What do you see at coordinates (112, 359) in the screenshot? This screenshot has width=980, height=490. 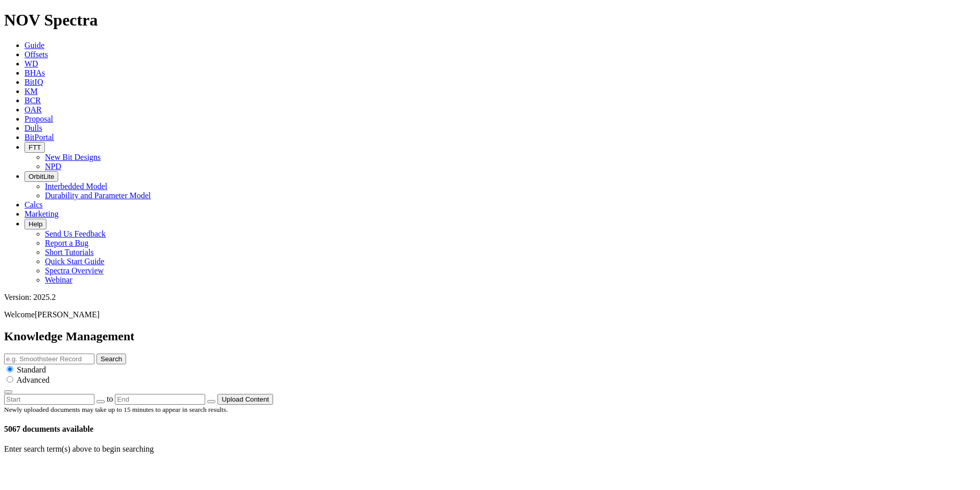 I see `button: Search` at bounding box center [112, 359].